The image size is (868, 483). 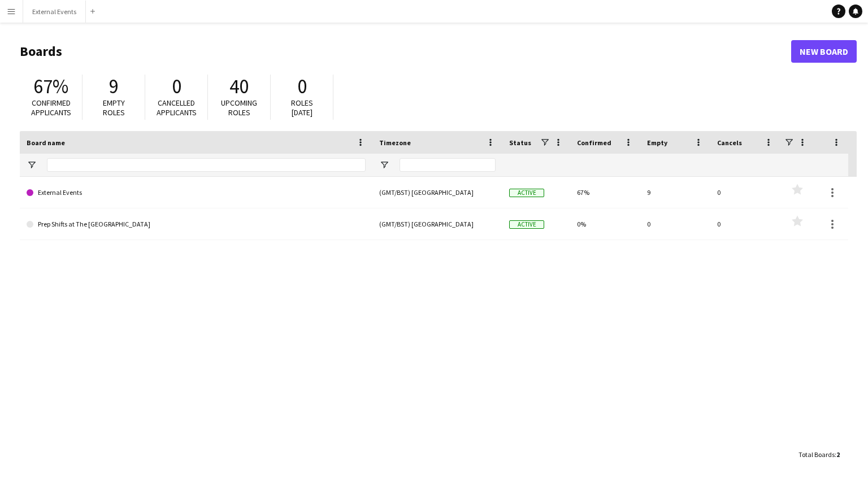 I want to click on span: 9, so click(x=114, y=86).